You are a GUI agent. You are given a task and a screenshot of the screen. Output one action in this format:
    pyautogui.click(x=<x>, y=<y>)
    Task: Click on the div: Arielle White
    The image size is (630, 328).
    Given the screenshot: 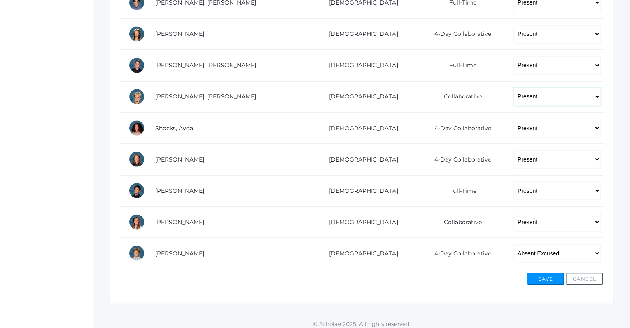 What is the action you would take?
    pyautogui.click(x=137, y=222)
    